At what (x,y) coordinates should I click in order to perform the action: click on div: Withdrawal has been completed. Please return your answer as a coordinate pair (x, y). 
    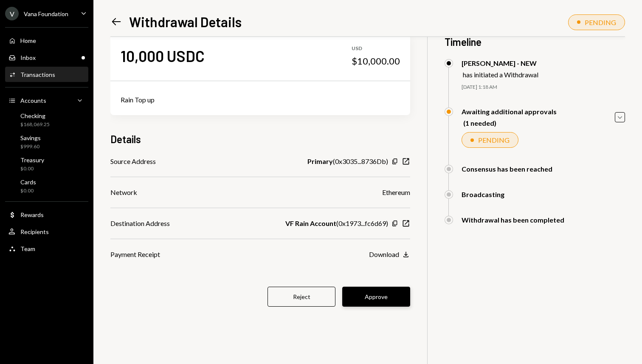
    Looking at the image, I should click on (513, 220).